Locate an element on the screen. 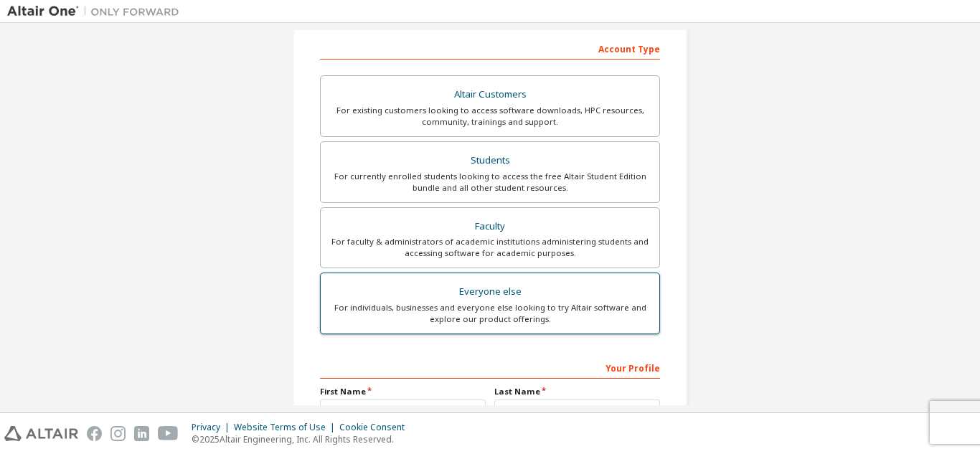 The height and width of the screenshot is (454, 980). div: For individuals, businesses and everyone else looking to try Altair software and explore our prod... is located at coordinates (490, 314).